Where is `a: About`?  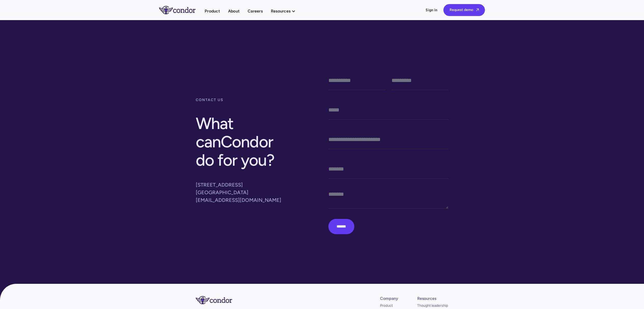
a: About is located at coordinates (234, 11).